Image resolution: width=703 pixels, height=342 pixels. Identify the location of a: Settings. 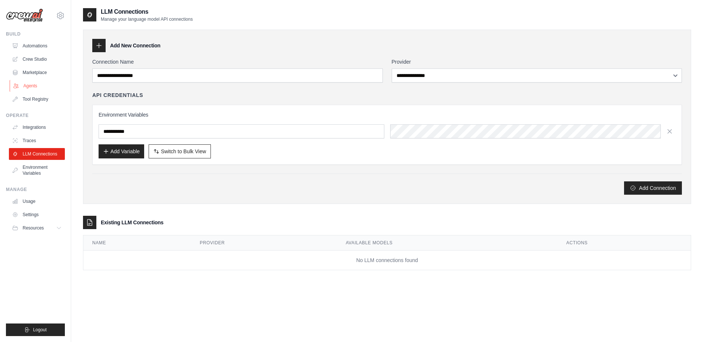
(37, 215).